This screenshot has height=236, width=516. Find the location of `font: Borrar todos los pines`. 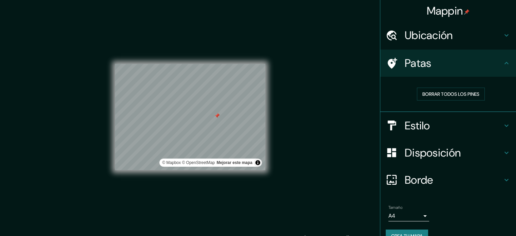

font: Borrar todos los pines is located at coordinates (451, 94).